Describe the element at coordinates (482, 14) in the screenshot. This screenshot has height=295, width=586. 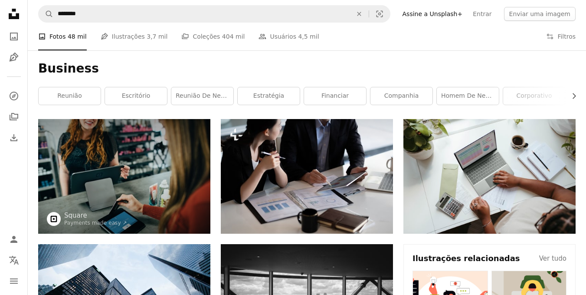
I see `a: Entrar` at that location.